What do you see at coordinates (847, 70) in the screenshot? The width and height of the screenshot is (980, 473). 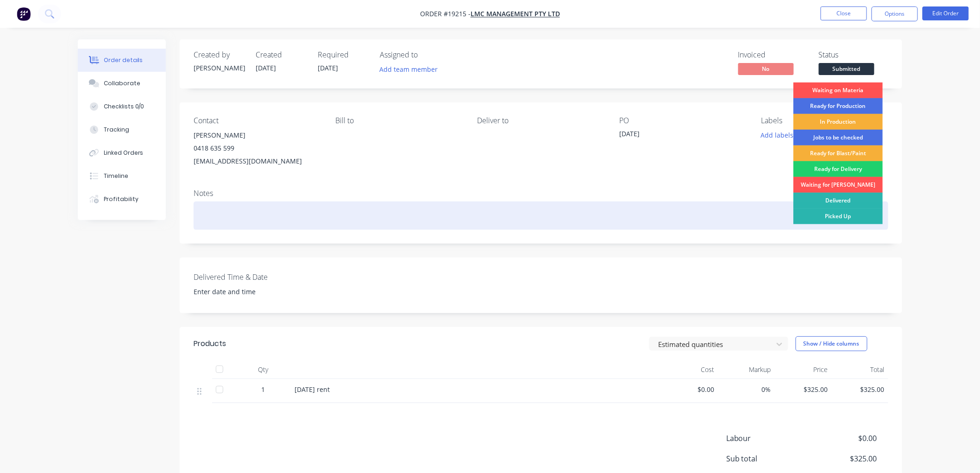 I see `button: Submitted` at bounding box center [847, 70].